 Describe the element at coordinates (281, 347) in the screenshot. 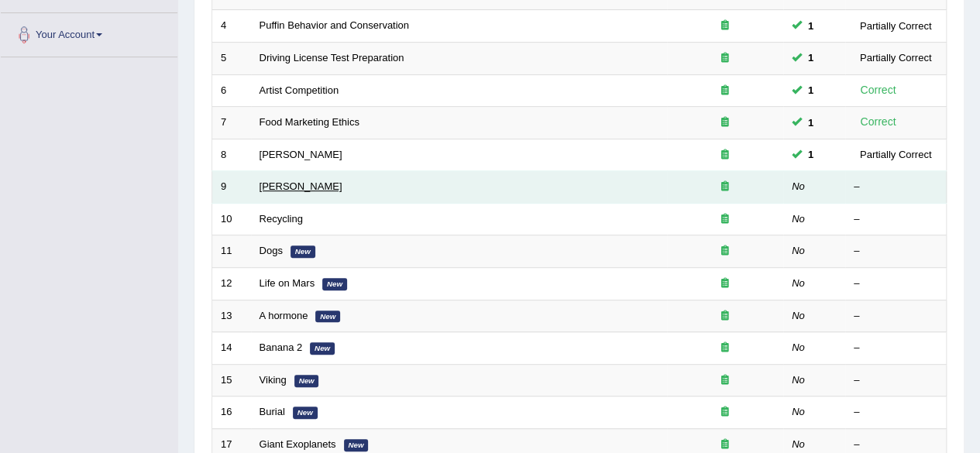

I see `a: Banana 2` at that location.